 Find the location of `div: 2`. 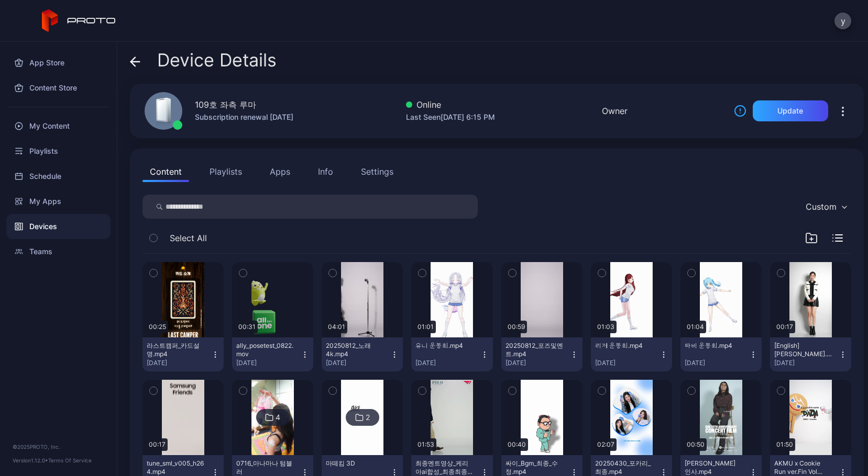

div: 2 is located at coordinates (368, 418).